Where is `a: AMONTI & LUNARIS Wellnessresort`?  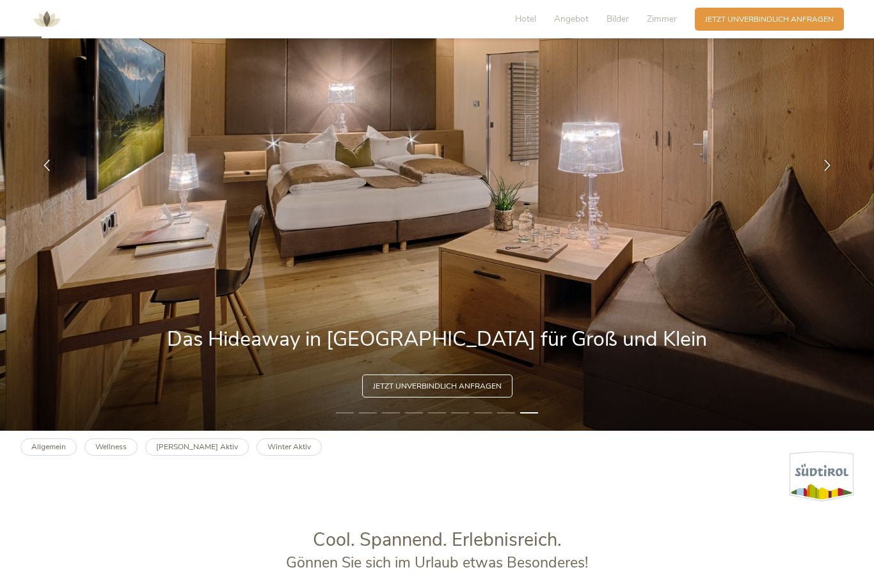
a: AMONTI & LUNARIS Wellnessresort is located at coordinates (47, 19).